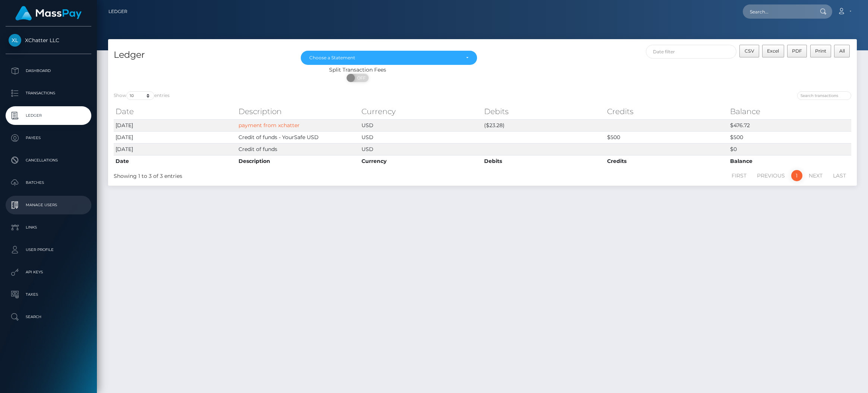  Describe the element at coordinates (797, 51) in the screenshot. I see `span: PDF` at that location.